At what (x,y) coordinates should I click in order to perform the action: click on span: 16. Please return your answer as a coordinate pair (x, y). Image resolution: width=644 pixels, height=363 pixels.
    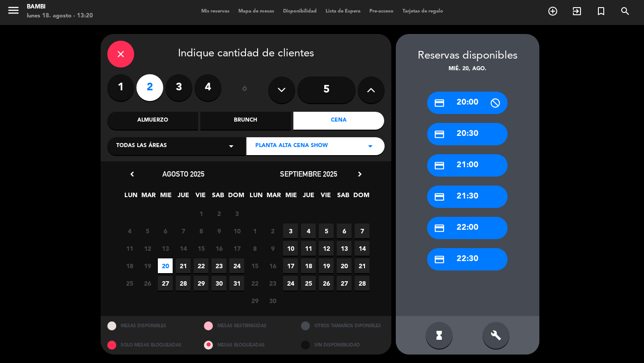
    Looking at the image, I should click on (272, 266).